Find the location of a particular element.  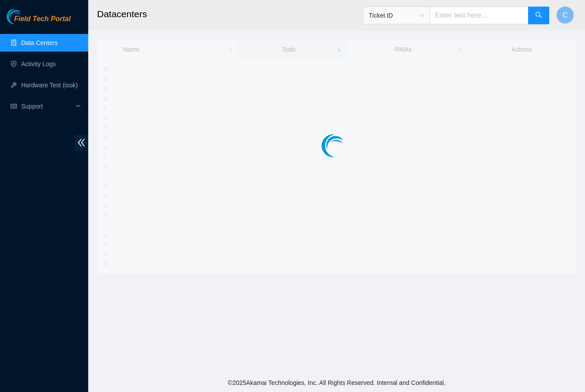

a: Hardware Test (isok) is located at coordinates (49, 85).